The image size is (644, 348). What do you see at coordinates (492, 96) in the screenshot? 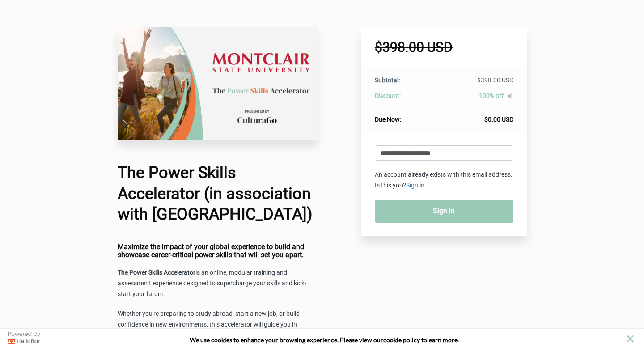
I see `span: 100% off` at bounding box center [492, 96].